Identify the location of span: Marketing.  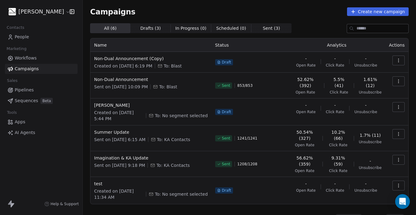
(17, 49).